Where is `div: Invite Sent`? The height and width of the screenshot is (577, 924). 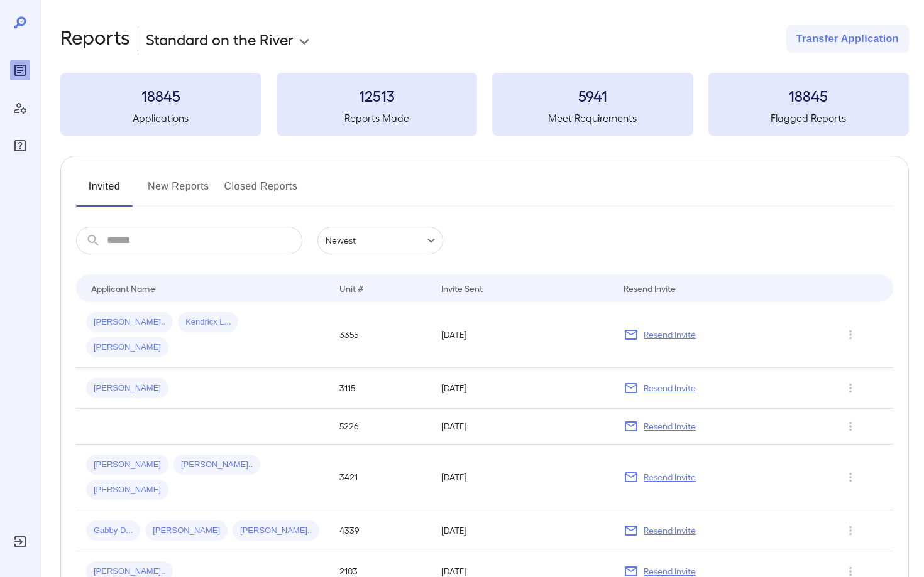 div: Invite Sent is located at coordinates (462, 288).